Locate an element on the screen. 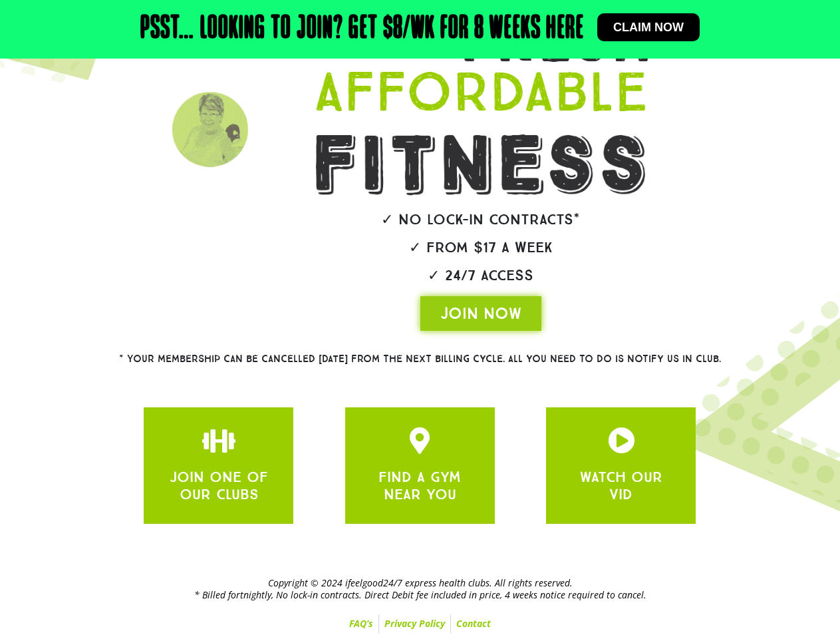 The width and height of the screenshot is (840, 639). h2: ✓ From $17 a week is located at coordinates (481, 248).